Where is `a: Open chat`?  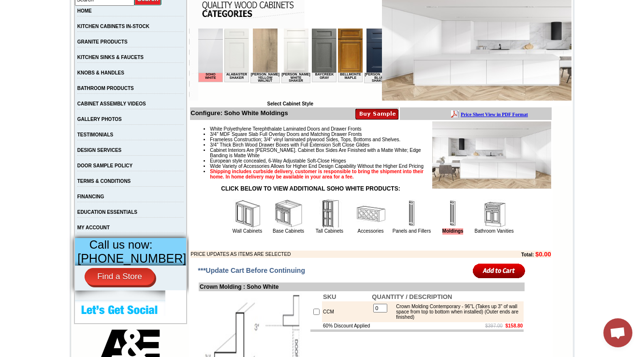
a: Open chat is located at coordinates (618, 333).